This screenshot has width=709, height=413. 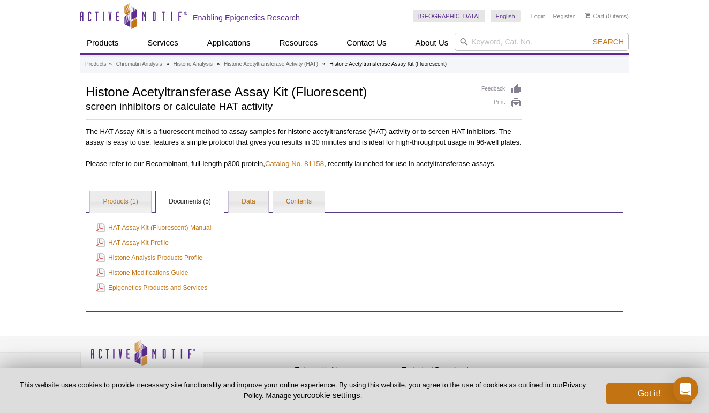 What do you see at coordinates (333, 395) in the screenshot?
I see `button: cookie settings` at bounding box center [333, 395].